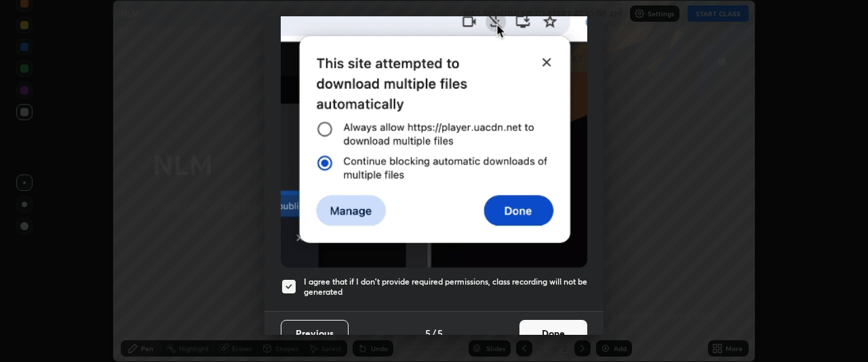 The height and width of the screenshot is (362, 868). I want to click on button: Previous, so click(315, 333).